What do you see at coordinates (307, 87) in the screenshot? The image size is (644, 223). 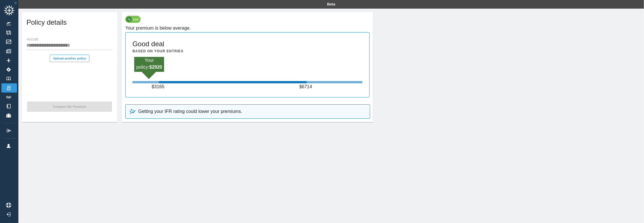 I see `p: $ 6714` at bounding box center [307, 87].